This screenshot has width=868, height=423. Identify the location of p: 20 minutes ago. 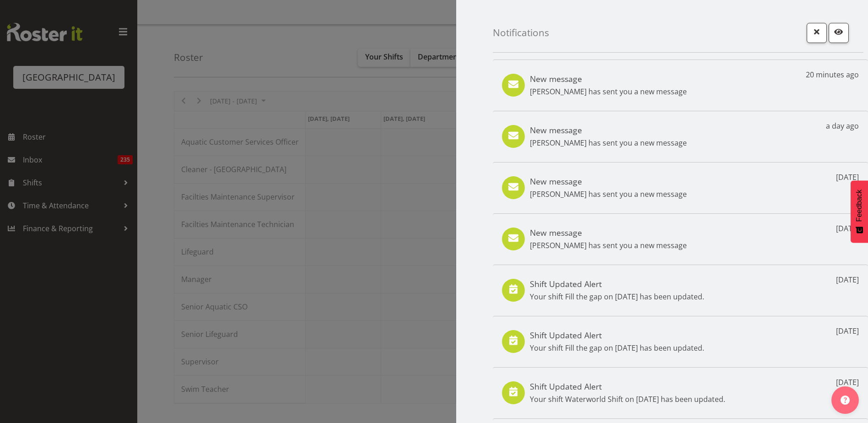
(833, 74).